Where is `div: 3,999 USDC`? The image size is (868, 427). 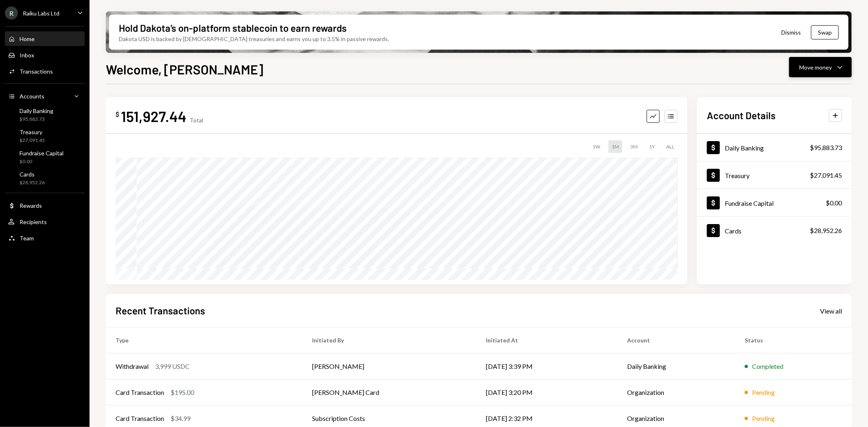 div: 3,999 USDC is located at coordinates (172, 366).